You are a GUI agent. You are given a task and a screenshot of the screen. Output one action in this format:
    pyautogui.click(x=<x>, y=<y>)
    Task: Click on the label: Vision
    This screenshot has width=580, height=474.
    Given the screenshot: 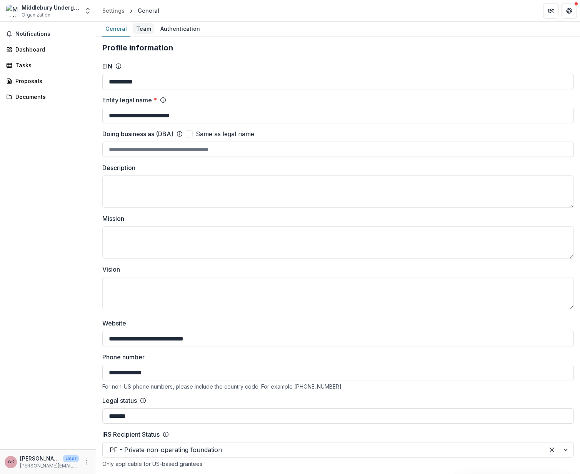 What is the action you would take?
    pyautogui.click(x=336, y=269)
    